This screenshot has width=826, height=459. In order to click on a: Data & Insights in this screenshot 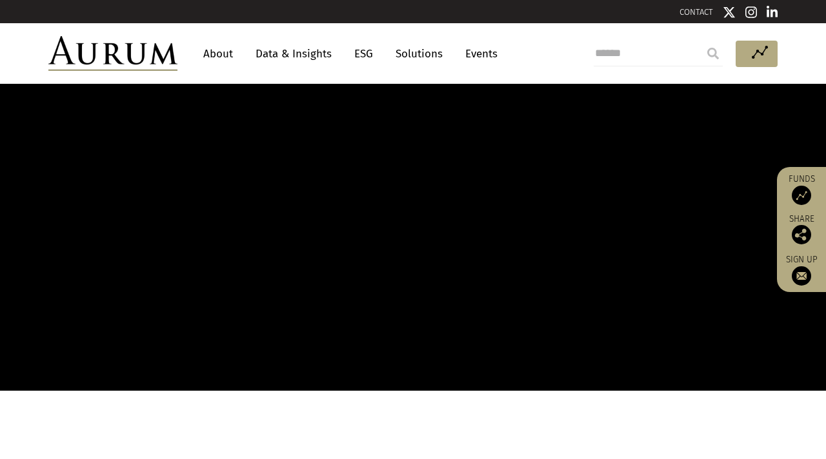, I will do `click(293, 54)`.